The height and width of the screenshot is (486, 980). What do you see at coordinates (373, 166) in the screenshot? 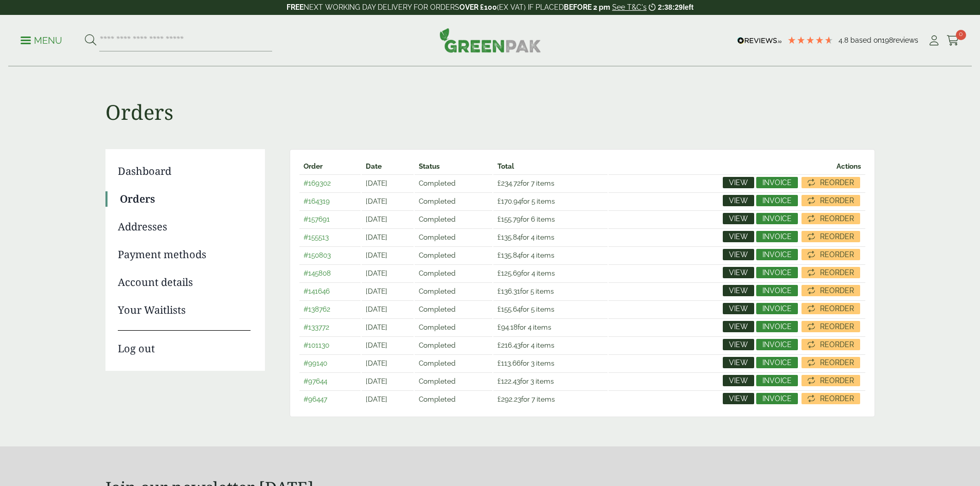
I see `span: Date` at bounding box center [373, 166].